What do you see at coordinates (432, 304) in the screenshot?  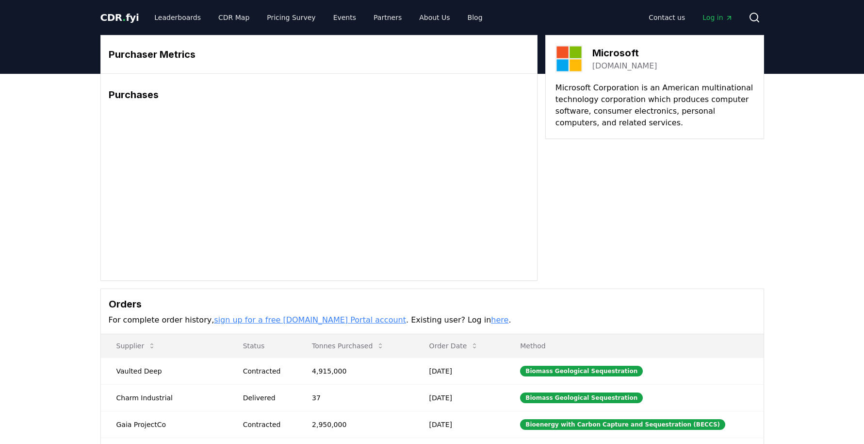 I see `h3: Orders` at bounding box center [432, 304].